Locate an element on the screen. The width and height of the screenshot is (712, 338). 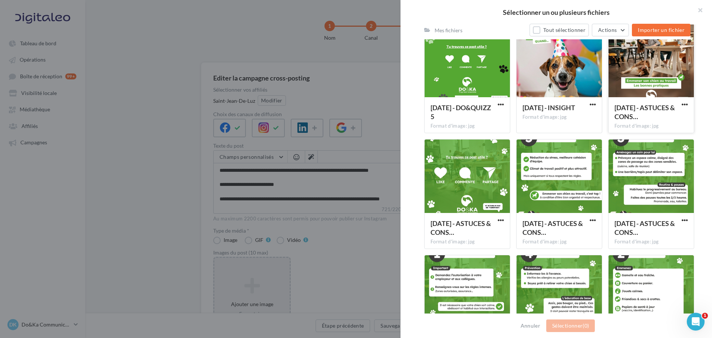
span: 21.08.2025 - INSIGHT is located at coordinates (549, 107).